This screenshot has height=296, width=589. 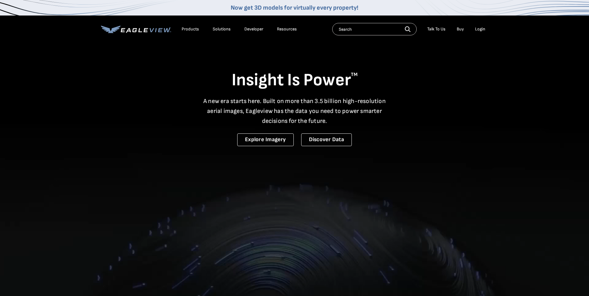 I want to click on div: Talk To Us, so click(x=436, y=29).